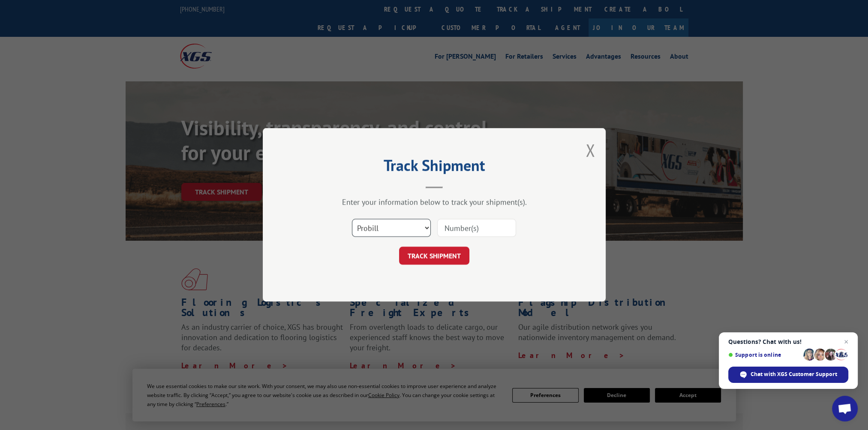 This screenshot has height=430, width=868. What do you see at coordinates (793, 374) in the screenshot?
I see `span: Chat with XGS Customer Support` at bounding box center [793, 374].